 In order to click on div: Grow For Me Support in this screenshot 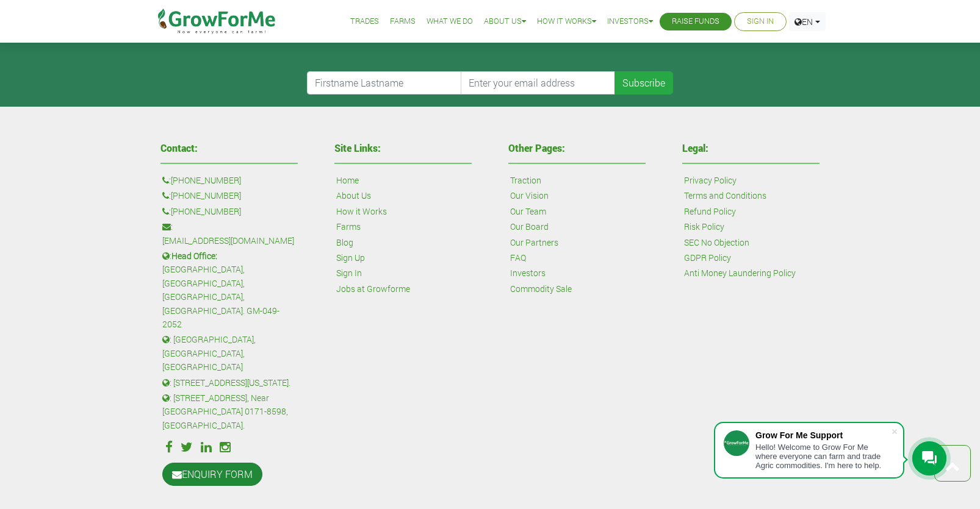, I will do `click(823, 436)`.